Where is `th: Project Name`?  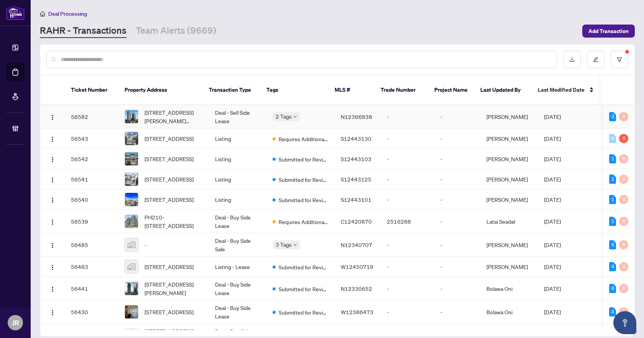 th: Project Name is located at coordinates (451, 90).